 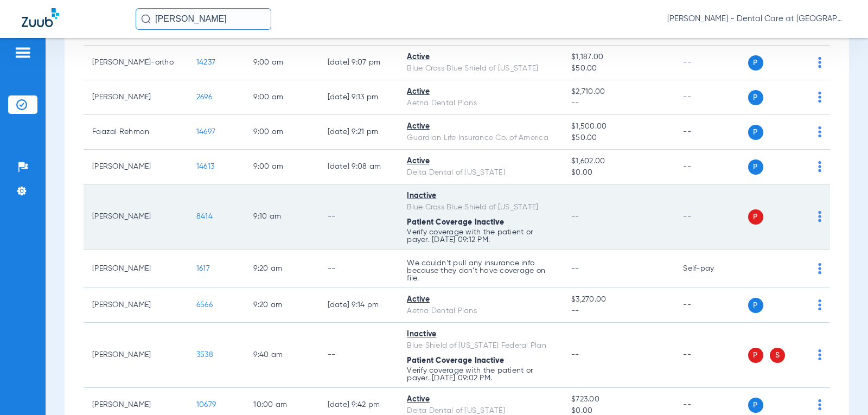 I want to click on img: Zuub Logo, so click(x=41, y=18).